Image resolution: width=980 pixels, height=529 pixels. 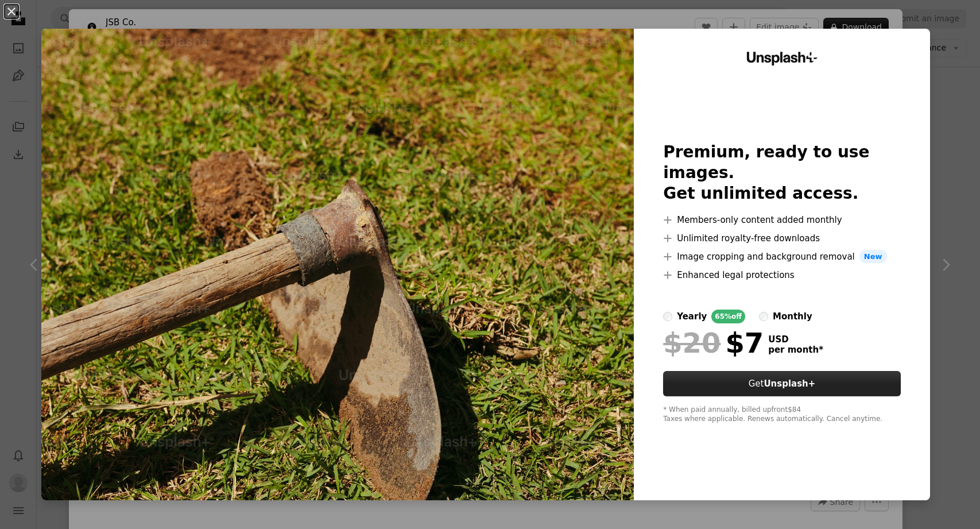 What do you see at coordinates (728, 316) in the screenshot?
I see `div: 65% off` at bounding box center [728, 316].